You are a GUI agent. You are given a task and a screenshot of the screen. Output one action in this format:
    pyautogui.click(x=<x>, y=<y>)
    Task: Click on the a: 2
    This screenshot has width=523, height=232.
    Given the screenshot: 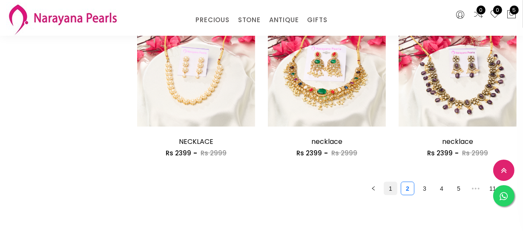 What is the action you would take?
    pyautogui.click(x=407, y=189)
    